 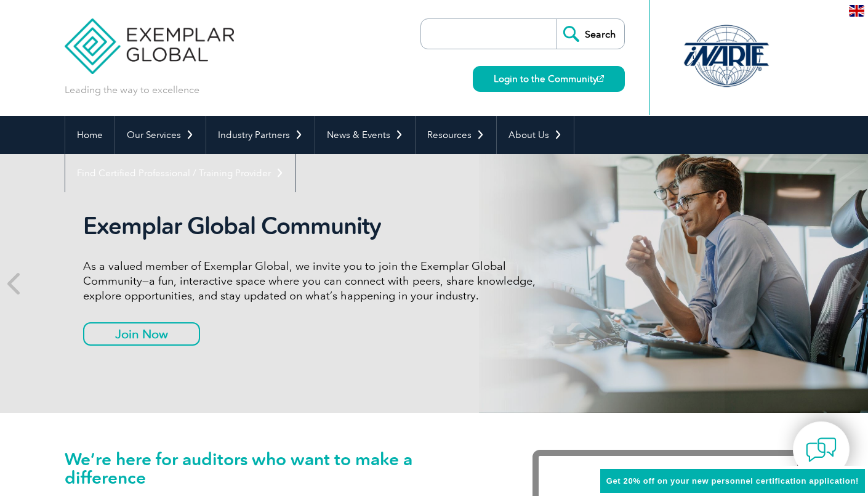 I want to click on a: Login to the Community, so click(x=548, y=79).